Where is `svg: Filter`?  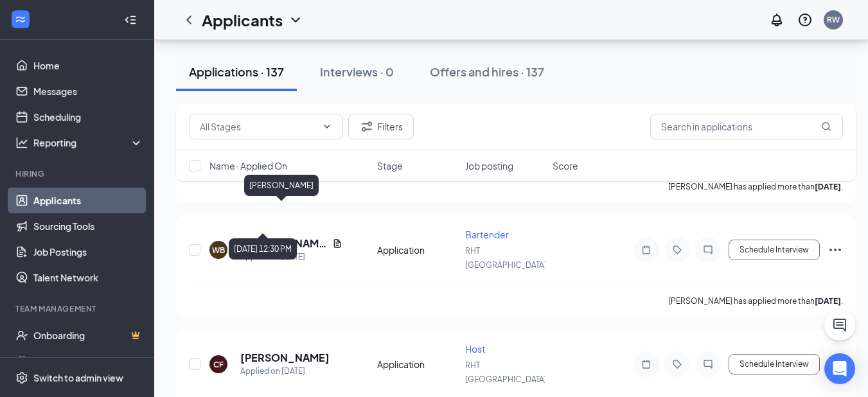 svg: Filter is located at coordinates (367, 127).